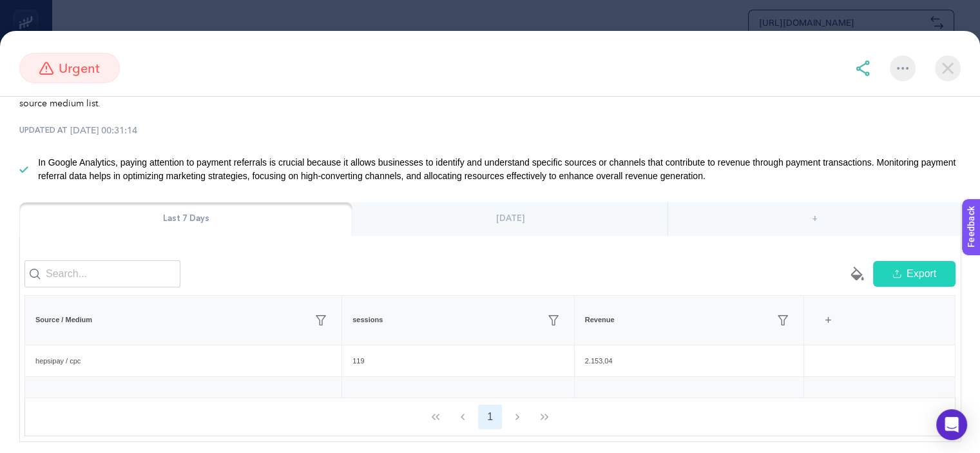 This screenshot has height=453, width=980. Describe the element at coordinates (947, 68) in the screenshot. I see `img: close-dialog` at that location.